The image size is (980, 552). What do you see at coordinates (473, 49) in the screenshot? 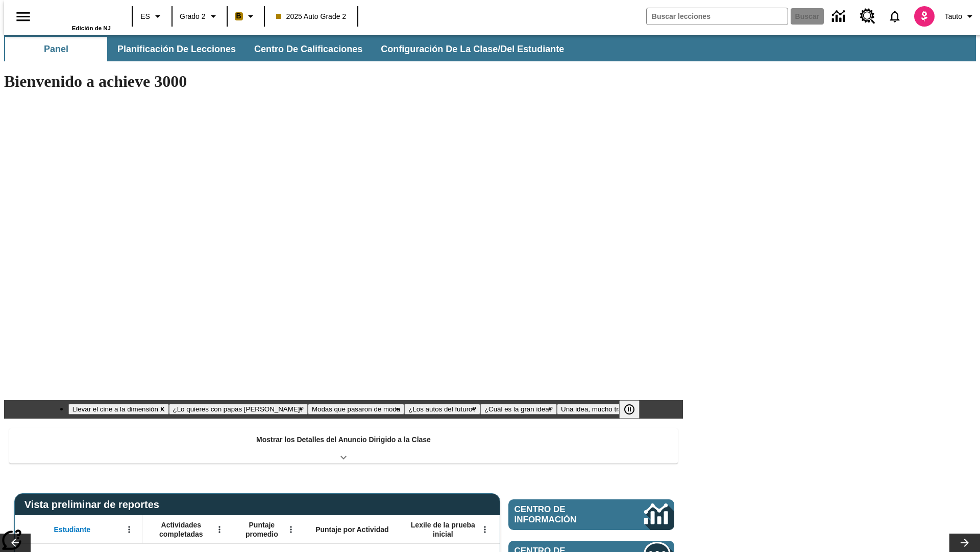
I see `button: Configuración de la clase/del estudiante` at bounding box center [473, 49].